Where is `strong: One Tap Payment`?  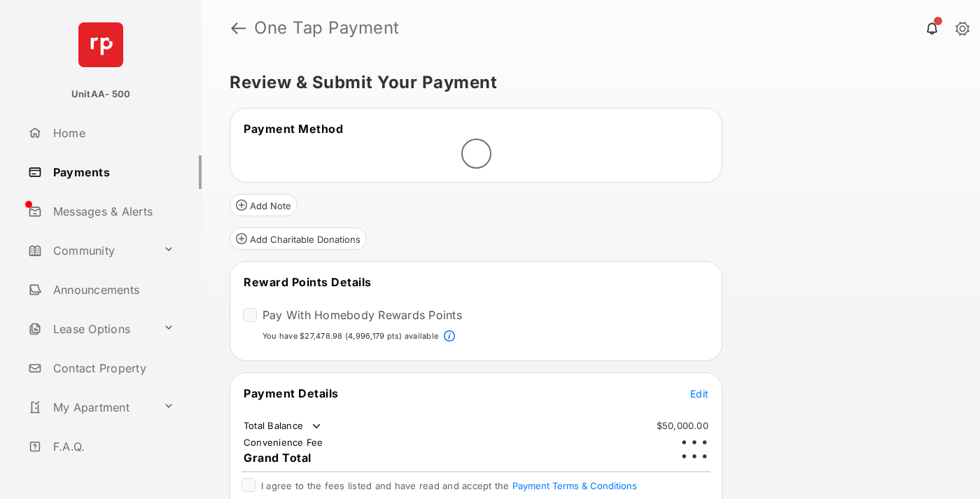
strong: One Tap Payment is located at coordinates (327, 28).